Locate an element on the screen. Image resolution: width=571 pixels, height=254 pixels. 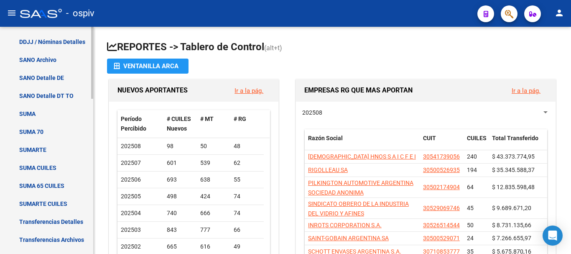
span: 30502174904 is located at coordinates (442, 187).